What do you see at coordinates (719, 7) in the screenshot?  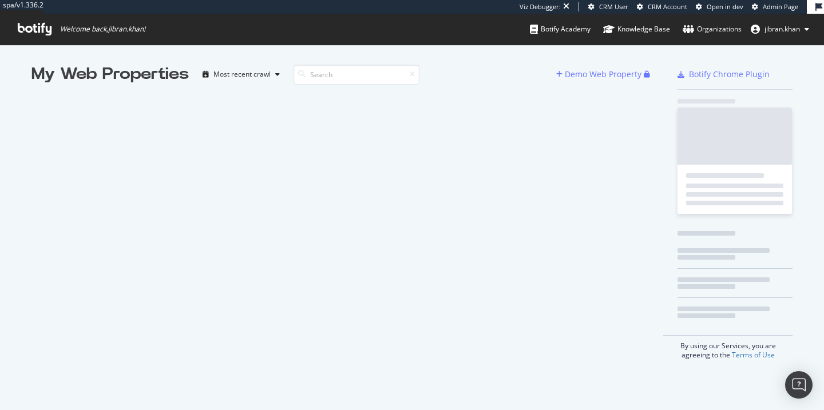 I see `a: Open in dev` at bounding box center [719, 7].